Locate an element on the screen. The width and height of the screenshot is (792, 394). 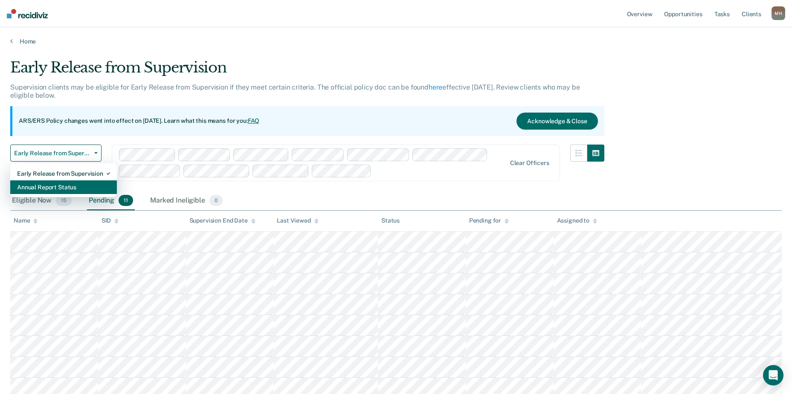
div: Eligible Now15 is located at coordinates (42, 201).